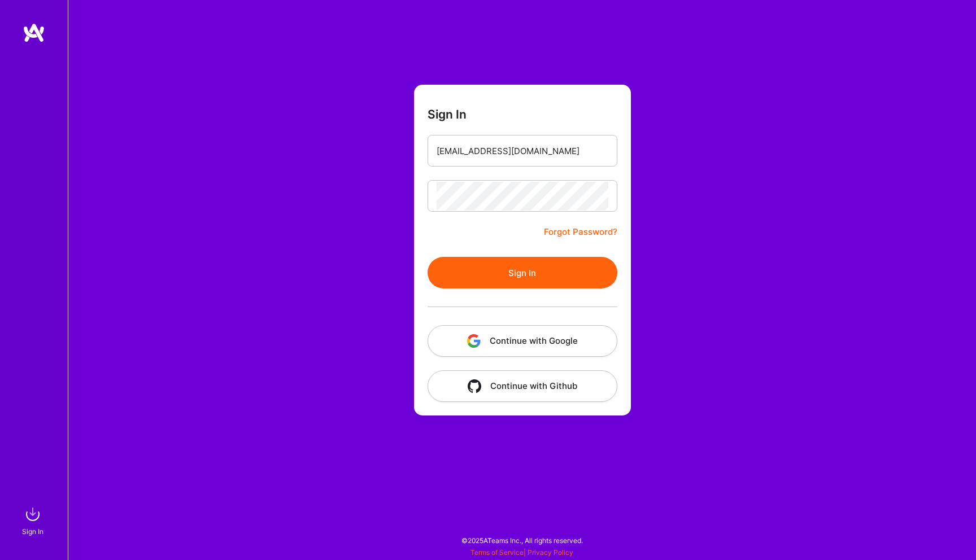  I want to click on h3: Sign In, so click(447, 114).